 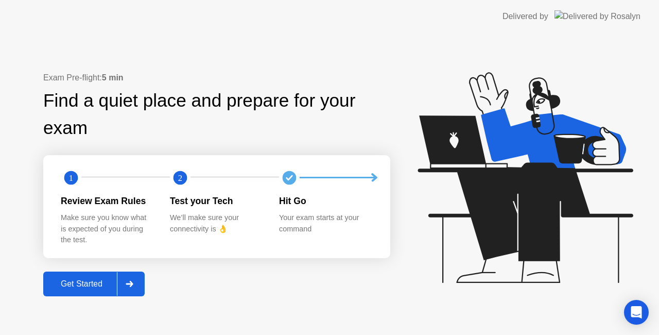 I want to click on text: 2, so click(x=180, y=177).